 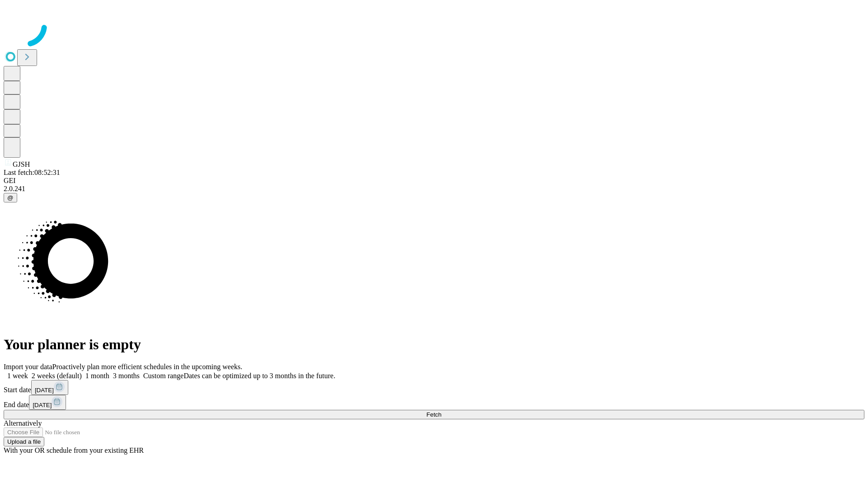 I want to click on span: Alternatively, so click(x=23, y=423).